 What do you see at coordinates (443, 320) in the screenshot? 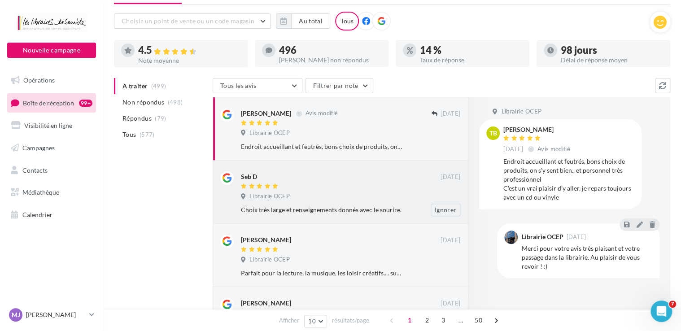
I see `span: 3` at bounding box center [443, 320].